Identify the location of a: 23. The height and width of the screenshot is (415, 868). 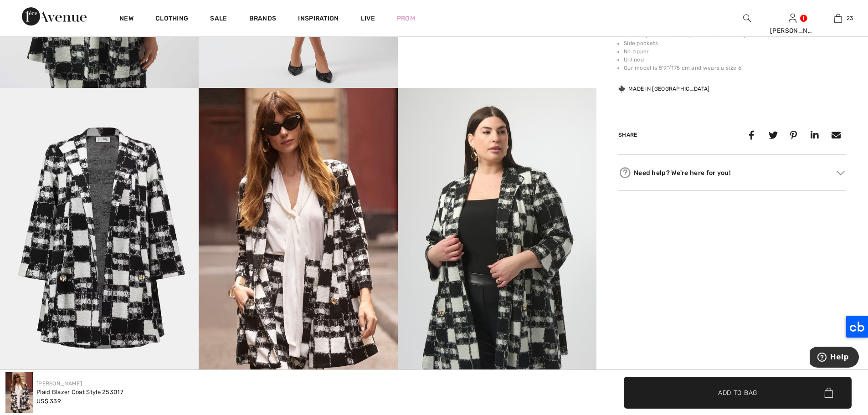
(837, 18).